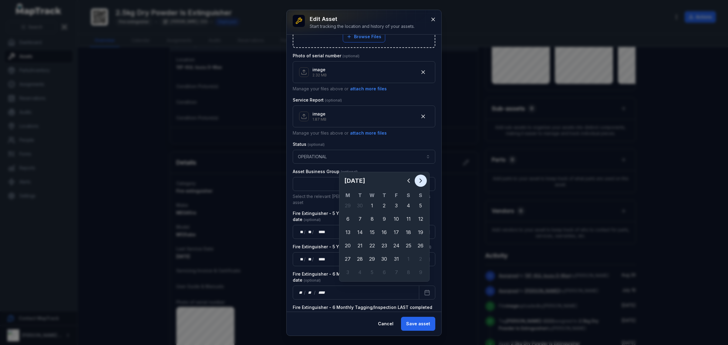  I want to click on label: Fire Extinguisher - 5 Year Inspection/Test NEXT due date, so click(362, 247).